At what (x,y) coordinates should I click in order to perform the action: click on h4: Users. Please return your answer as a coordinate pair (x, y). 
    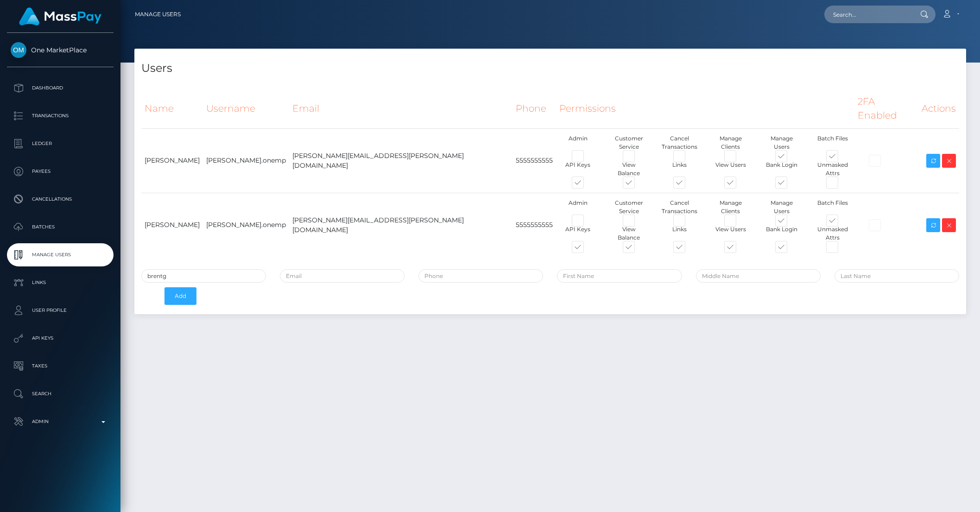
    Looking at the image, I should click on (550, 68).